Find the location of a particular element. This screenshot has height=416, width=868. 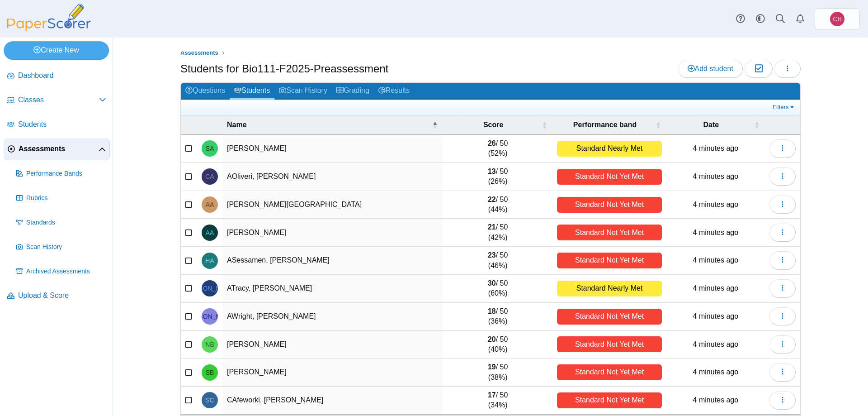

span: Haley ASessamen is located at coordinates (210, 261).